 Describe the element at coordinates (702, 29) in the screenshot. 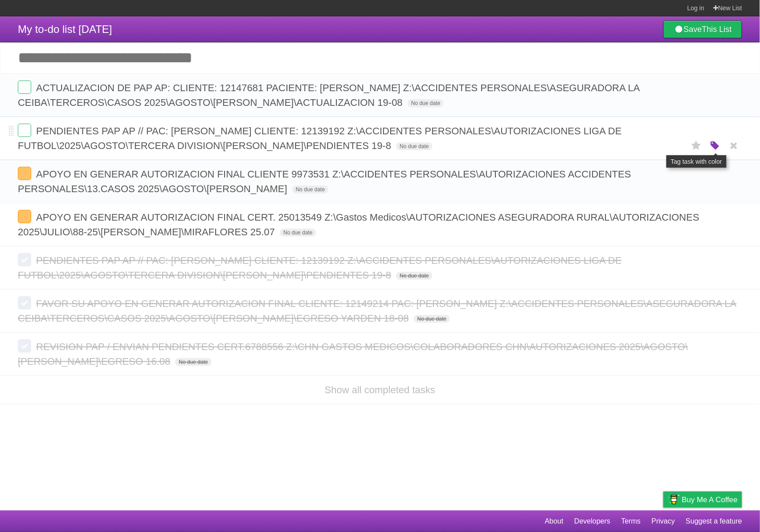

I see `a: SaveThis List` at that location.